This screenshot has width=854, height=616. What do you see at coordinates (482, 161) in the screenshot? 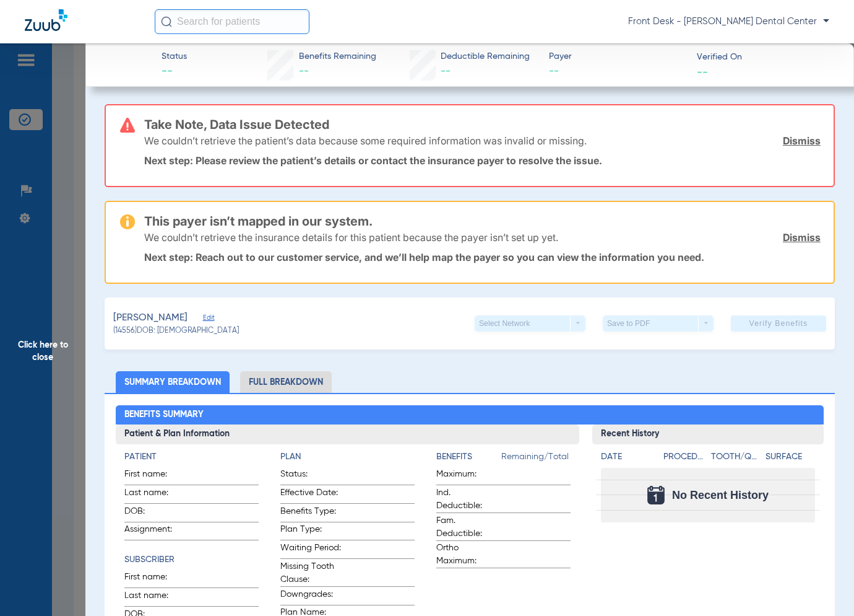
I see `p: Next step: Please review the patient’s details or contact the insurance payer to resolve the issue.` at bounding box center [482, 161].